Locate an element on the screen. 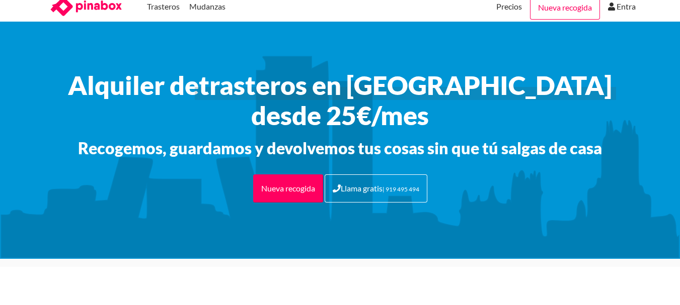  div: Widget de chat is located at coordinates (589, 241).